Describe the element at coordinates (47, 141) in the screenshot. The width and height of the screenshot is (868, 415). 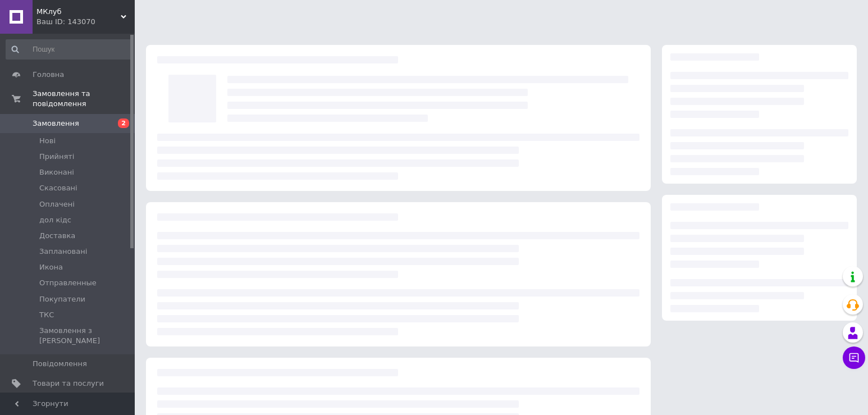
I see `span: Нові` at that location.